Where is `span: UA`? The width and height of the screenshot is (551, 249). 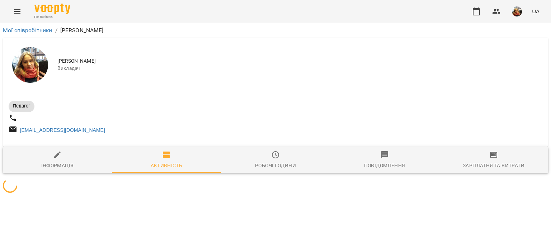
span: UA is located at coordinates (536, 11).